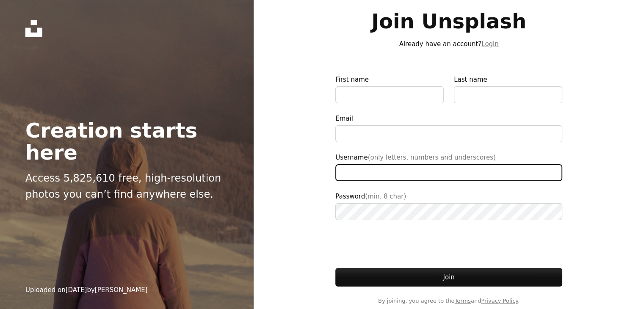 The height and width of the screenshot is (309, 644). Describe the element at coordinates (34, 29) in the screenshot. I see `a: Home — Unsplash` at that location.